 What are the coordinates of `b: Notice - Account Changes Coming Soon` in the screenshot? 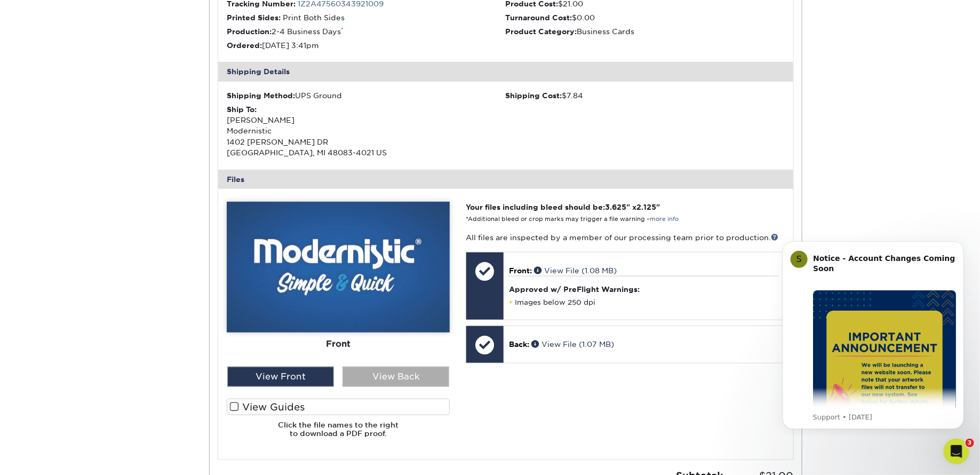 It's located at (118, 31).